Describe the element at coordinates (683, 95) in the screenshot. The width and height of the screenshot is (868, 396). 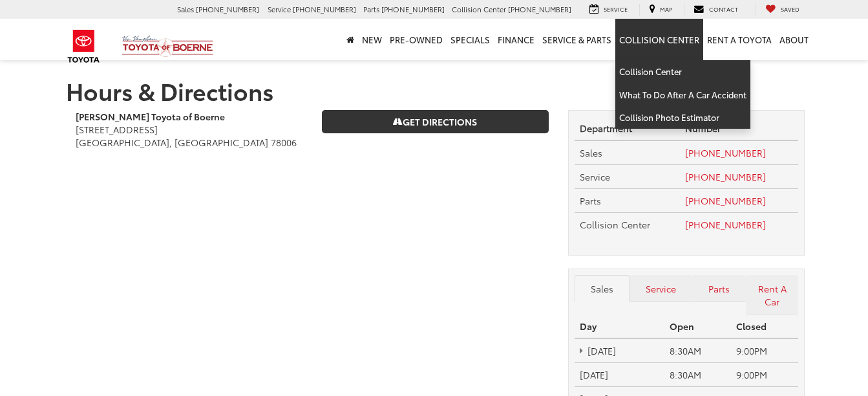
I see `a: What To Do After A Car Accident` at that location.